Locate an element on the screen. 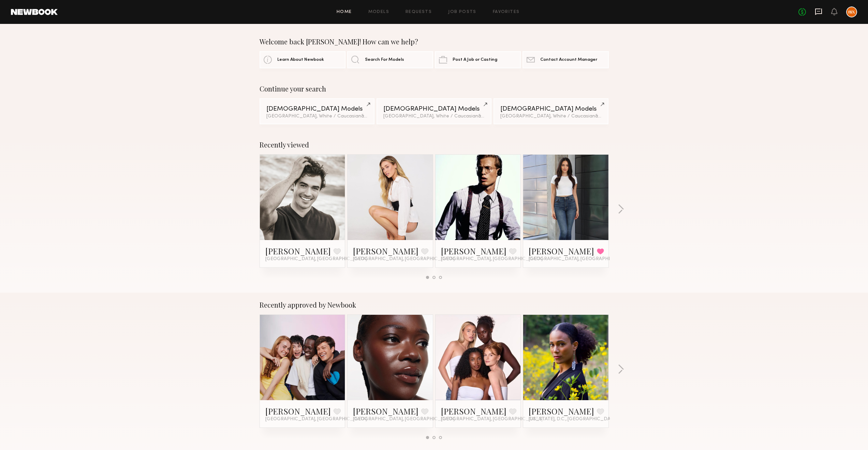 The image size is (868, 450). div: Recently viewed is located at coordinates (434, 144).